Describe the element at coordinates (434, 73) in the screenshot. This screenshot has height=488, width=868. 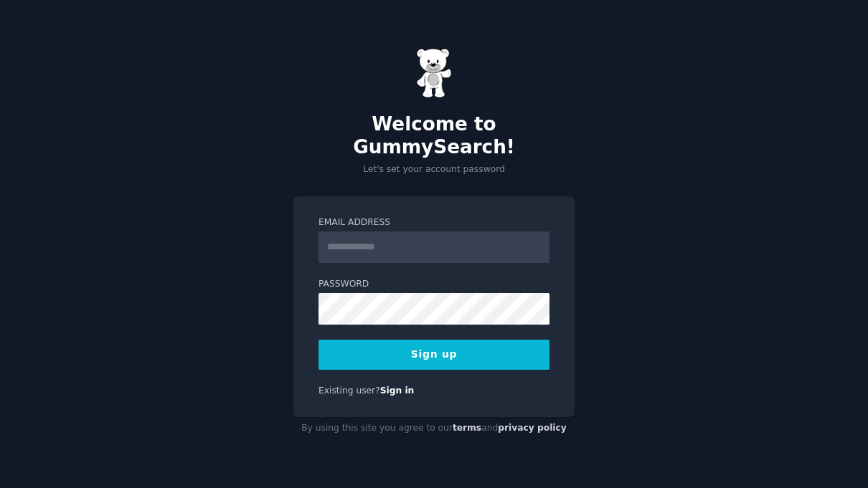
I see `img: Gummy Bear` at that location.